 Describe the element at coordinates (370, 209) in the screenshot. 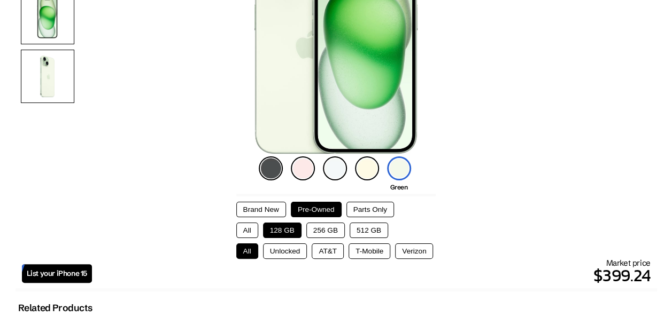

I see `button: Parts Only` at that location.